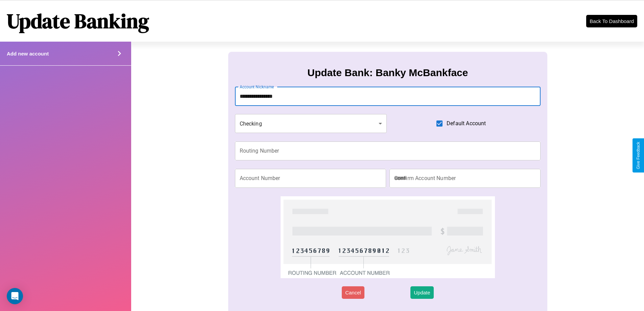 The width and height of the screenshot is (644, 311). What do you see at coordinates (15, 296) in the screenshot?
I see `div: Open Intercom Messenger` at bounding box center [15, 296].